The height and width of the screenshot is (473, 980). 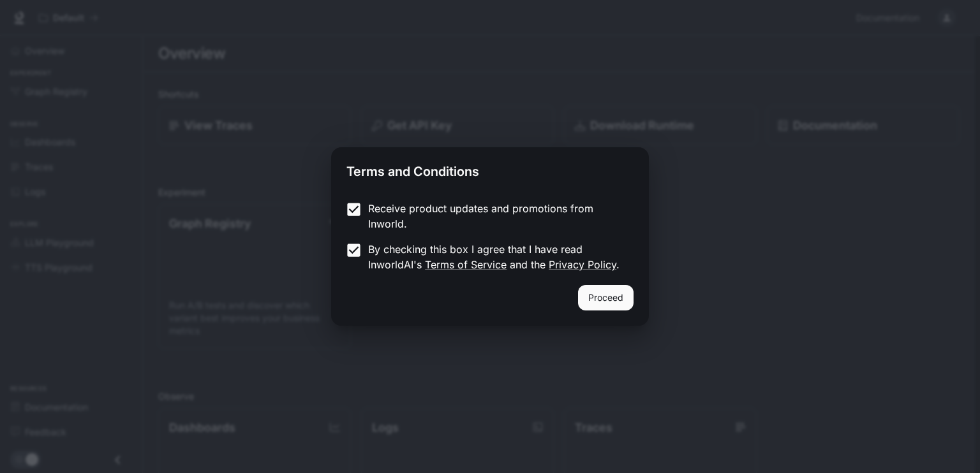 What do you see at coordinates (490, 169) in the screenshot?
I see `h2: Terms and Conditions` at bounding box center [490, 169].